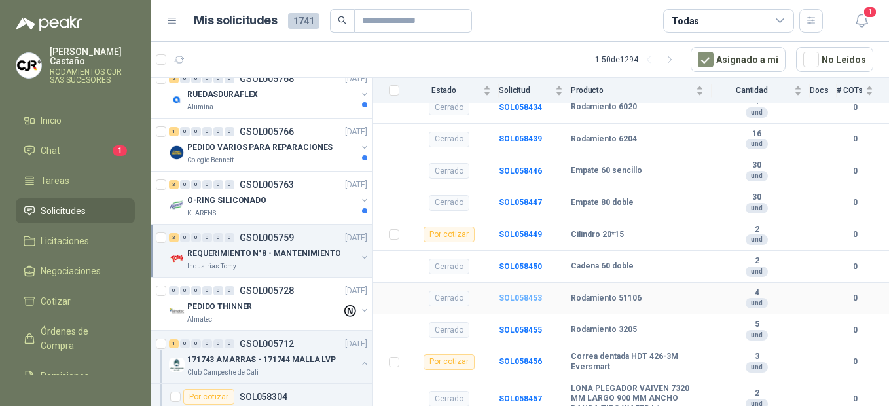 The width and height of the screenshot is (889, 406). Describe the element at coordinates (81, 339) in the screenshot. I see `span: Órdenes de Compra` at that location.